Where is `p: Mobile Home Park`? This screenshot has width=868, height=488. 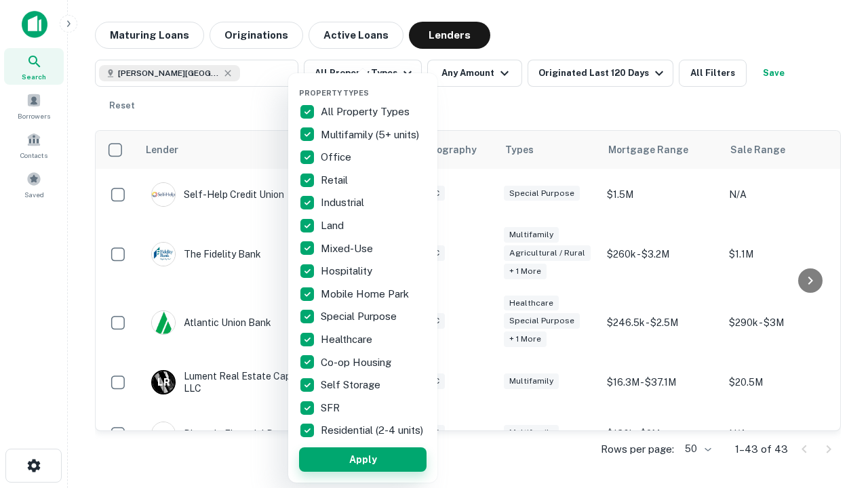
p: Mobile Home Park is located at coordinates (366, 294).